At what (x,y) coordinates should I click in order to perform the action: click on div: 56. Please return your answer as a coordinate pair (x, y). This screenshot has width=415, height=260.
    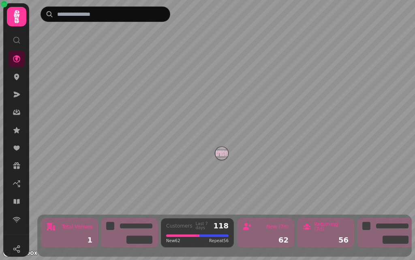
    Looking at the image, I should click on (326, 240).